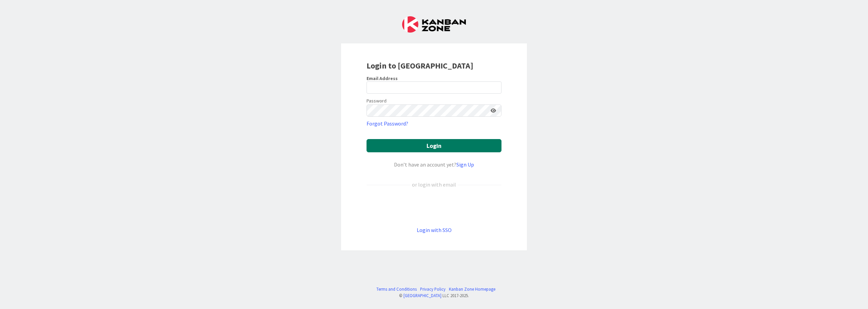  What do you see at coordinates (465, 164) in the screenshot?
I see `a: Sign Up` at bounding box center [465, 164].